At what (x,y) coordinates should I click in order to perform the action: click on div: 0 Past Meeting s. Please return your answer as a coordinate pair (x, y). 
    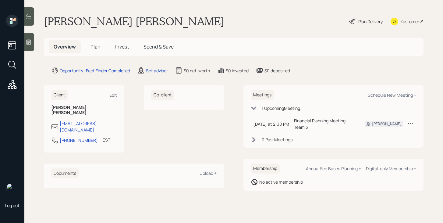
    Looking at the image, I should click on (277, 139).